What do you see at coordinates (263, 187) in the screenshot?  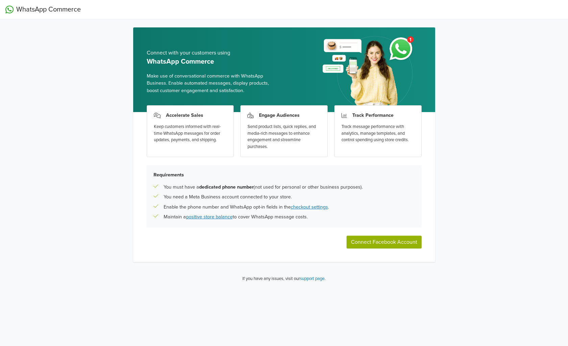 I see `p: You must have a (not used for personal or other business purposes).` at bounding box center [263, 187].